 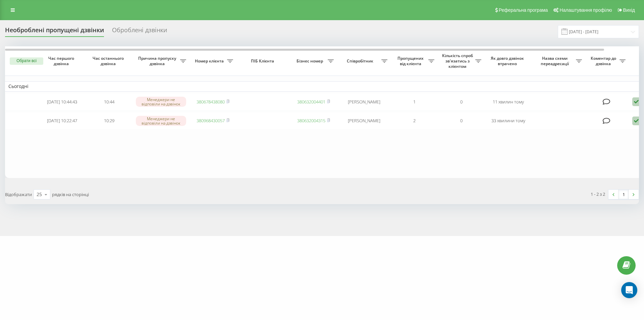 What do you see at coordinates (27, 61) in the screenshot?
I see `button: Обрати всі` at bounding box center [27, 61].